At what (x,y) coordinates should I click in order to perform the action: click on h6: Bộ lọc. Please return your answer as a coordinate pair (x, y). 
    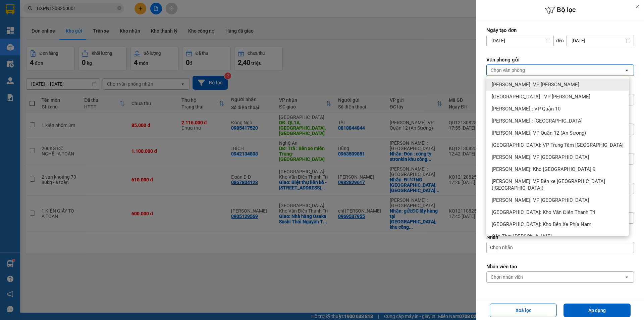
    Looking at the image, I should click on (560, 10).